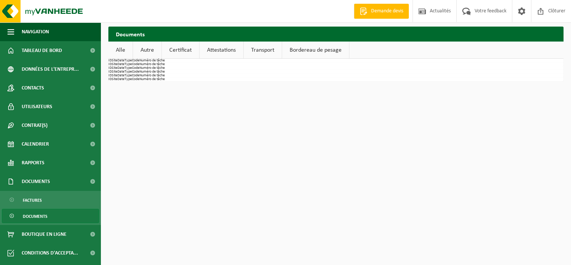 The image size is (571, 265). I want to click on a: Documents, so click(50, 216).